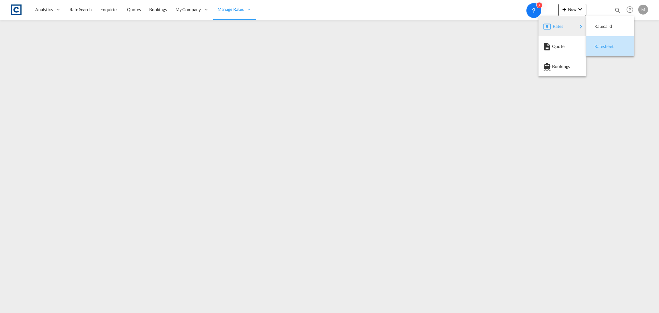 The height and width of the screenshot is (313, 659). Describe the element at coordinates (598, 46) in the screenshot. I see `span: Ratesheet` at that location.